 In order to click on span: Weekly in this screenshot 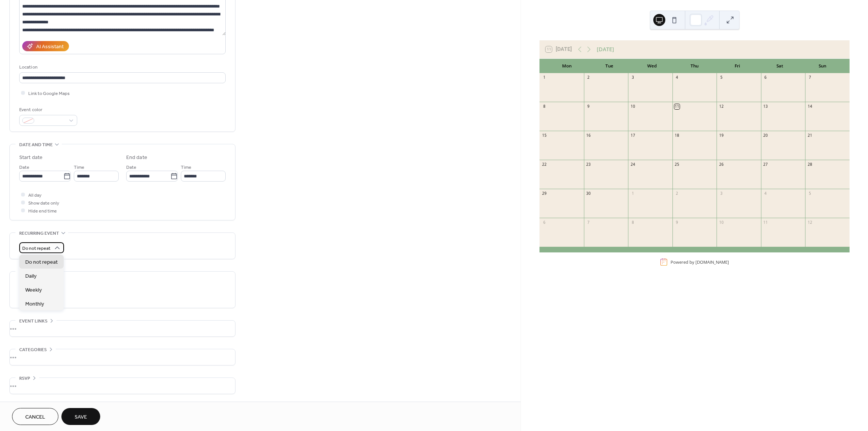, I will do `click(34, 290)`.